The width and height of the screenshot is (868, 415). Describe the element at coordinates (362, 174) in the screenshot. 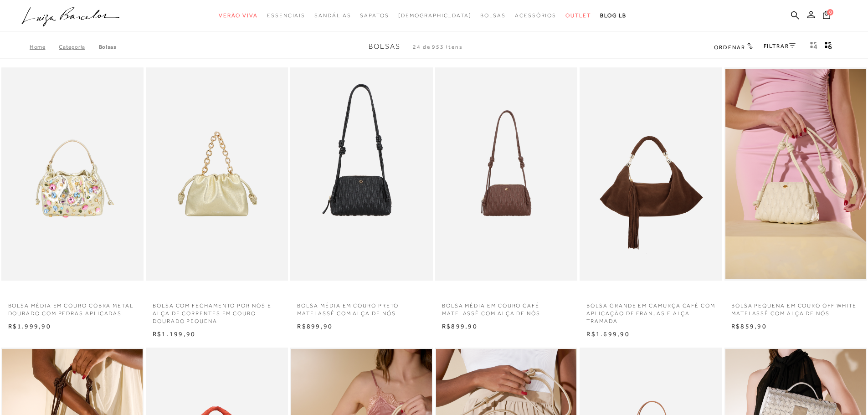

I see `img: BOLSA MÉDIA EM COURO PRETO MATELASSÊ COM ALÇA DE NÓS` at that location.